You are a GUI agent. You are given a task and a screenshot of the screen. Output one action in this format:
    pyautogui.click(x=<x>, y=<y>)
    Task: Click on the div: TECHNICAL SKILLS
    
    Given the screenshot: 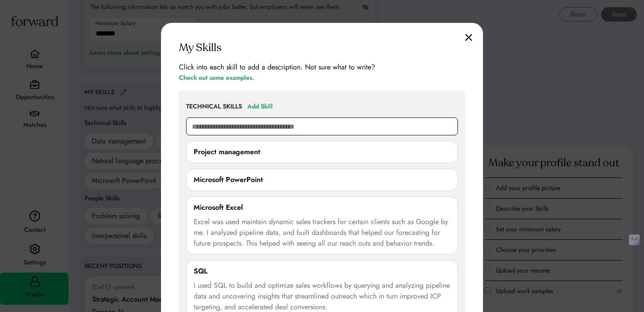 What is the action you would take?
    pyautogui.click(x=214, y=107)
    